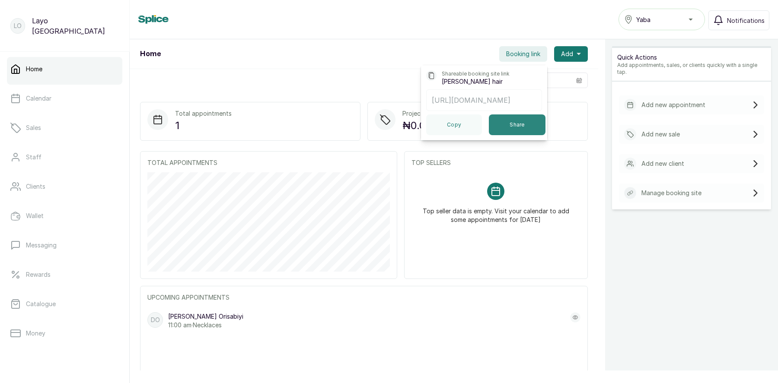 This screenshot has width=778, height=383. I want to click on p: Add new appointment, so click(673, 105).